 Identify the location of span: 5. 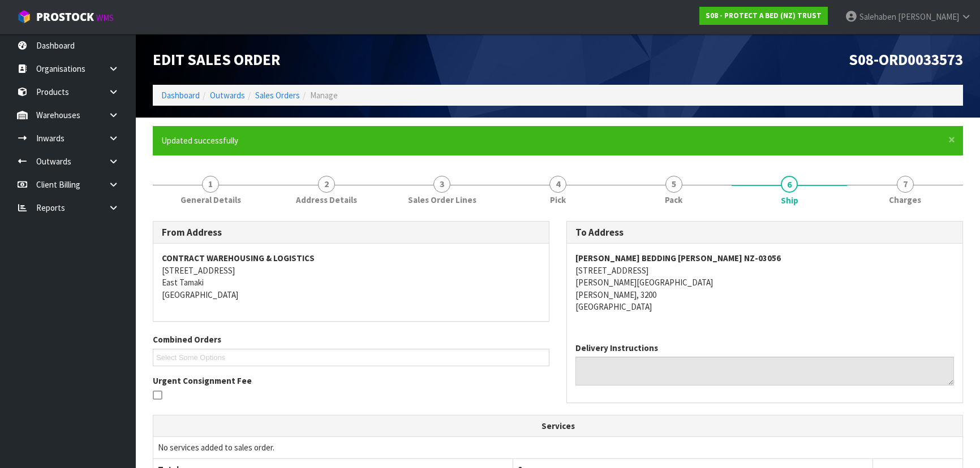
(674, 184).